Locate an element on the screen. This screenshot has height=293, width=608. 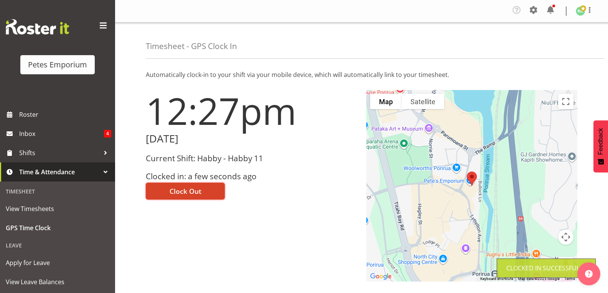
a: View Timesheets is located at coordinates (58, 209).